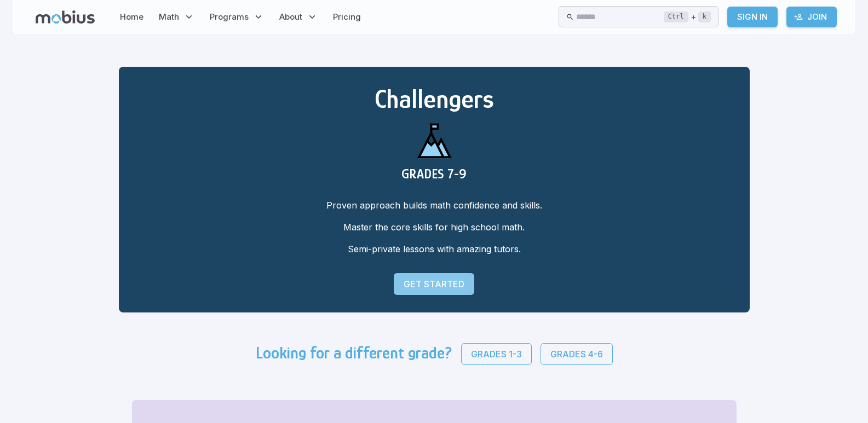  Describe the element at coordinates (433, 284) in the screenshot. I see `a: Get Started` at that location.